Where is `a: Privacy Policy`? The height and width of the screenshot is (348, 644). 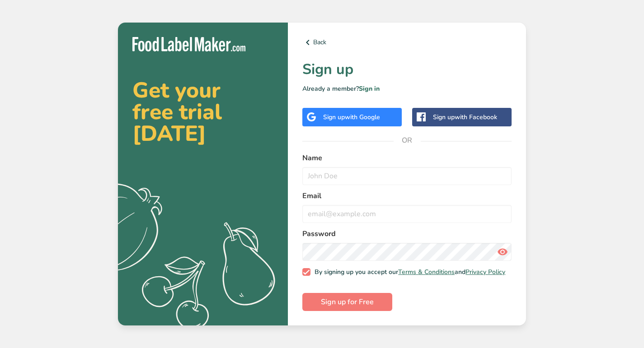
a: Privacy Policy is located at coordinates (485, 272).